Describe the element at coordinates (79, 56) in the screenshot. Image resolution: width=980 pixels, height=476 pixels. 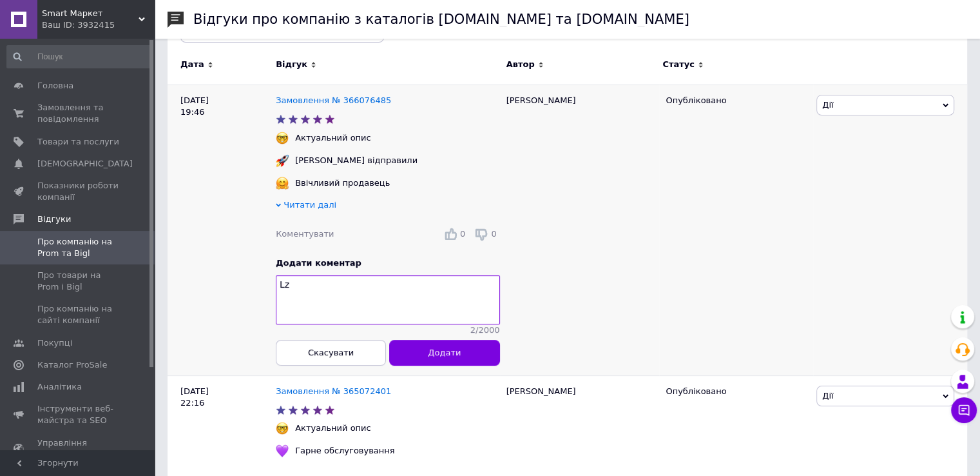
I see `input: Пошук` at that location.